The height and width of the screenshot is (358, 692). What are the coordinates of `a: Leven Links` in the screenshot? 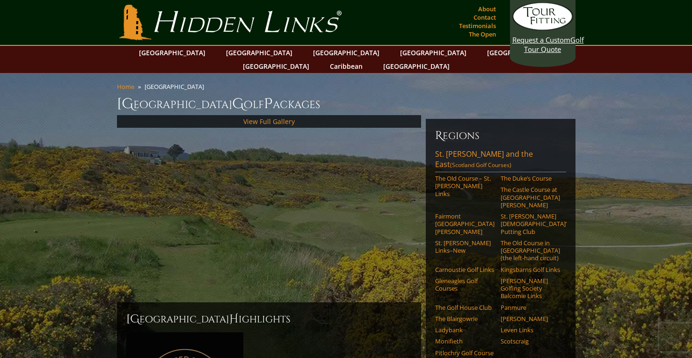 It's located at (530, 330).